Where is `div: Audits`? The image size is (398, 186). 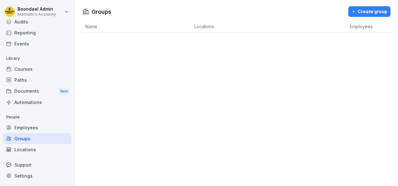 div: Audits is located at coordinates (37, 22).